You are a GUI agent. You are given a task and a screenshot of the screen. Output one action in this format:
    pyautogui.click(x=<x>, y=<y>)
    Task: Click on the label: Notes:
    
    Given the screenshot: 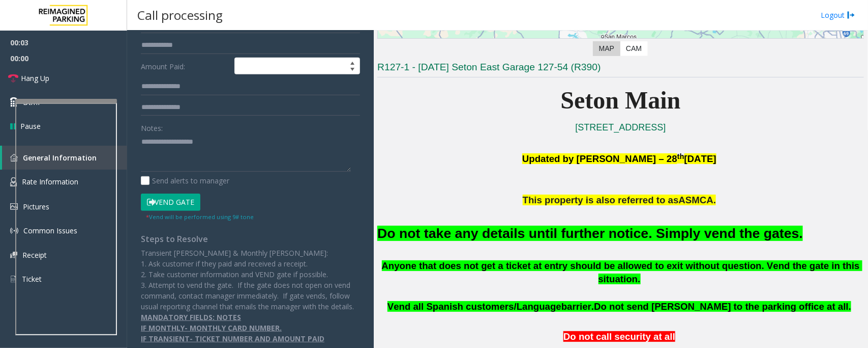 What is the action you would take?
    pyautogui.click(x=152, y=126)
    